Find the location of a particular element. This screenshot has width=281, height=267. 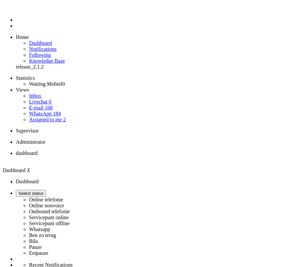

span: 2 is located at coordinates (65, 119).